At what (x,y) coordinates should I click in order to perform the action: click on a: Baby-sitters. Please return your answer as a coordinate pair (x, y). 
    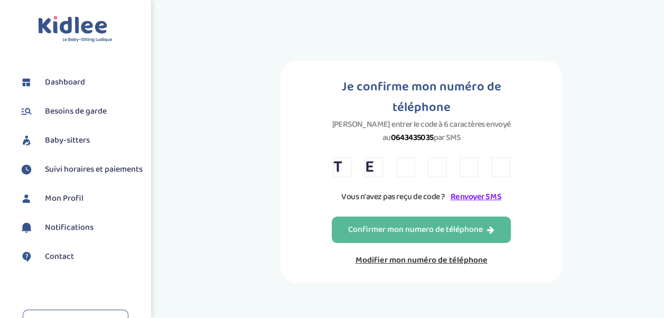
    Looking at the image, I should click on (80, 140).